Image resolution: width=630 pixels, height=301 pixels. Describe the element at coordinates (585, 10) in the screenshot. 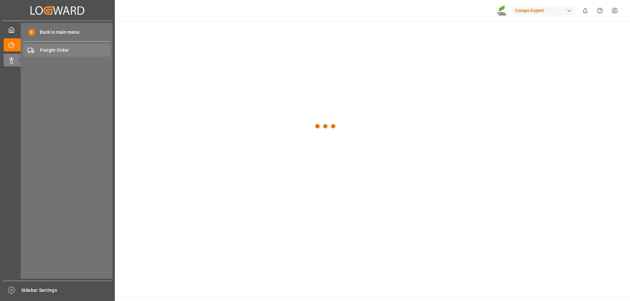

I see `button: show 0 new notifications` at that location.